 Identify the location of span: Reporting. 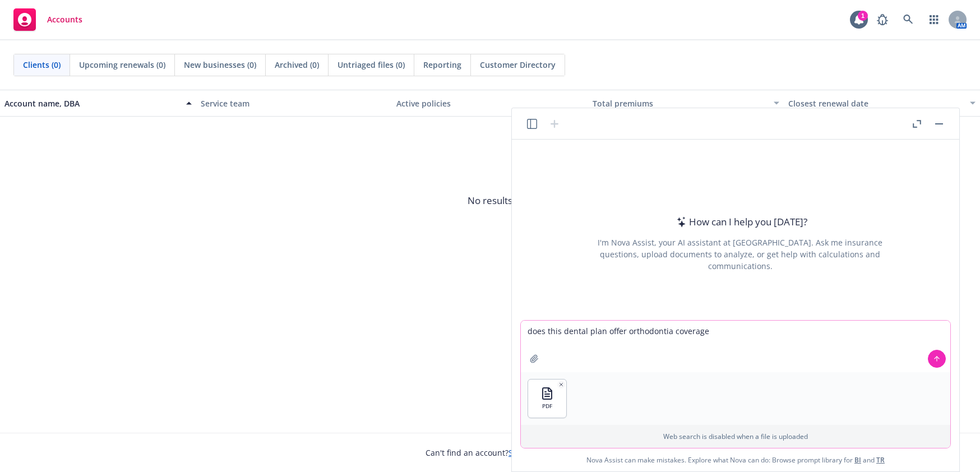
(442, 64).